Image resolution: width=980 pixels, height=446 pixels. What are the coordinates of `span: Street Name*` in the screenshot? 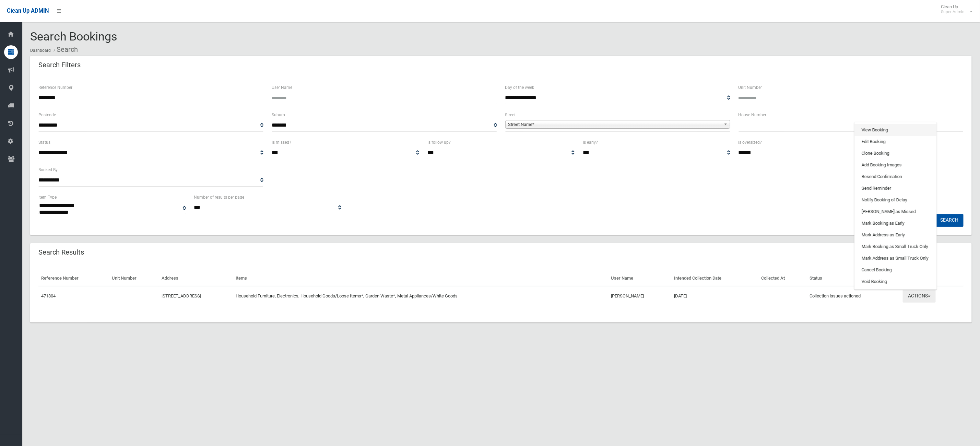 It's located at (615, 124).